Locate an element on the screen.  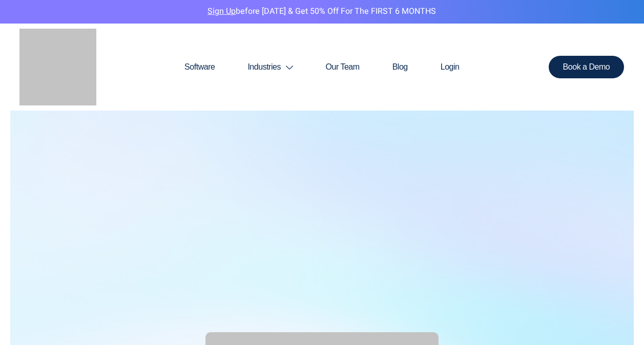
span: Book a Demo is located at coordinates (587, 67).